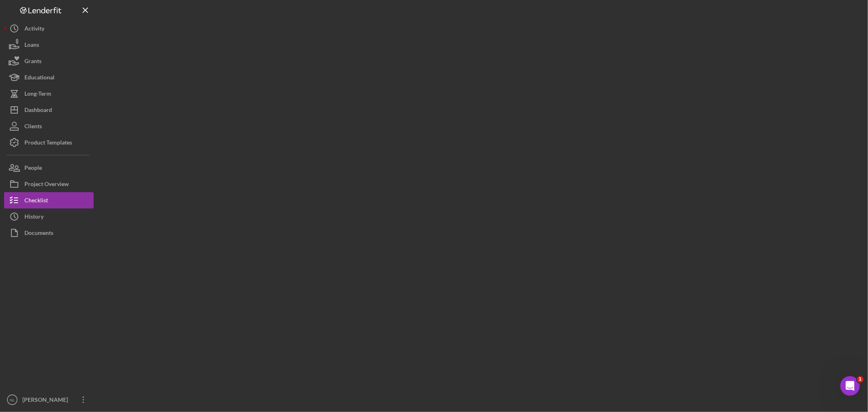 The image size is (868, 412). What do you see at coordinates (49, 45) in the screenshot?
I see `button: Loans` at bounding box center [49, 45].